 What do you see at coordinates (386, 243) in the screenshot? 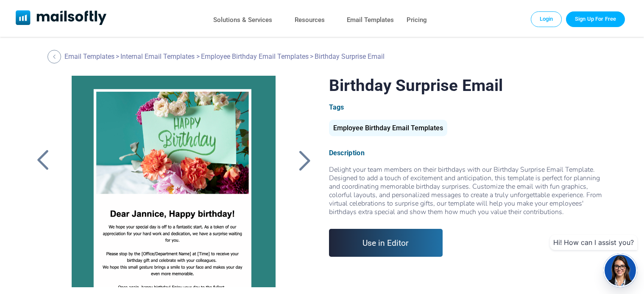
I see `a: Use in Editor` at bounding box center [386, 243].